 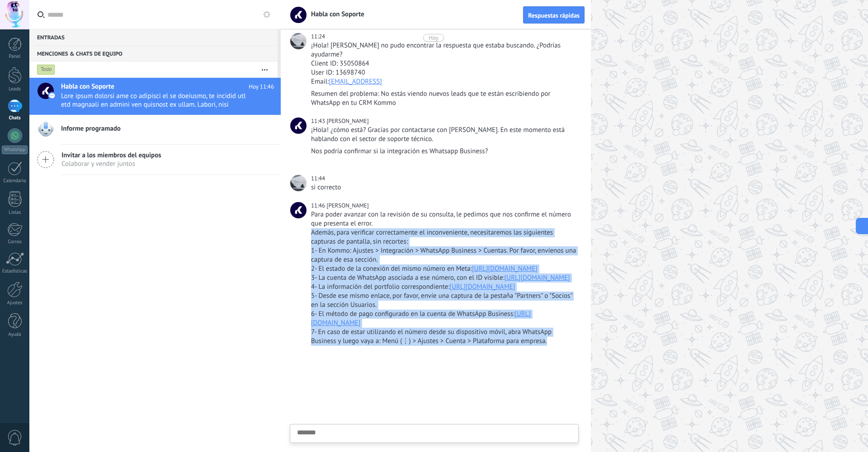 I want to click on div: Ajustes, so click(x=15, y=303).